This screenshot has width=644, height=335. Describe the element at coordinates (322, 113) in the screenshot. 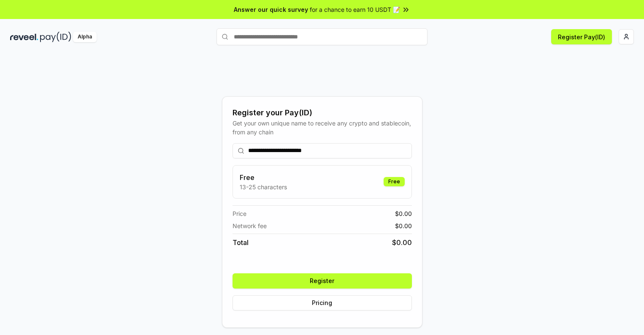

I see `div: Register your Pay(ID)` at that location.